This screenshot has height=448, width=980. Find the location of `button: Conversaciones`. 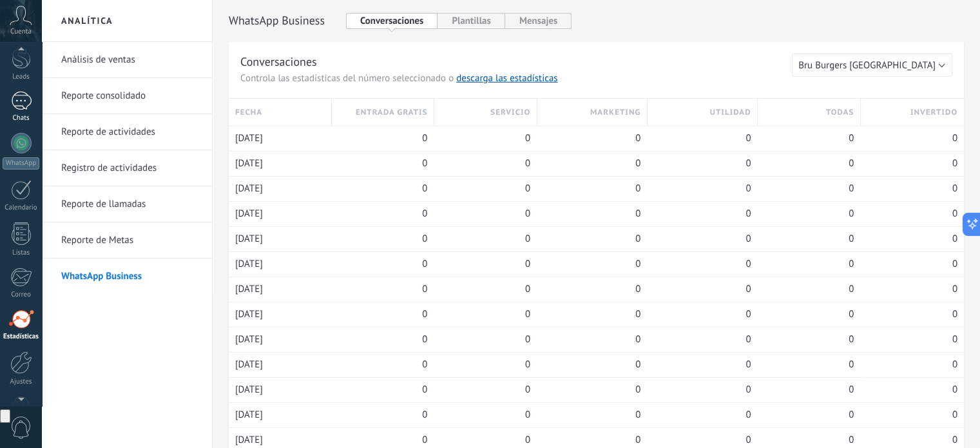

button: Conversaciones is located at coordinates (392, 21).